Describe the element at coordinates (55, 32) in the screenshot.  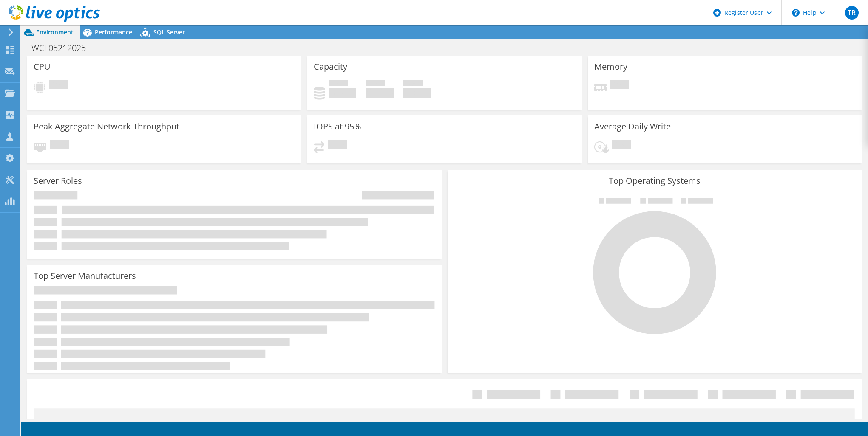
I see `span: Environment` at that location.